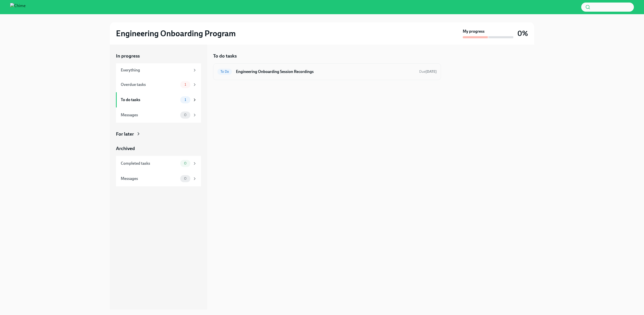 The height and width of the screenshot is (315, 644). I want to click on a: Everything, so click(159, 70).